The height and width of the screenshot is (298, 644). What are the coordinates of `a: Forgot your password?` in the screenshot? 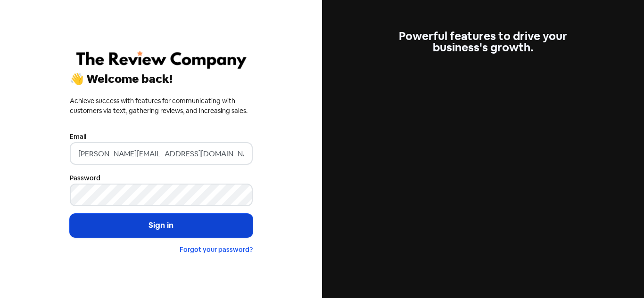 It's located at (216, 250).